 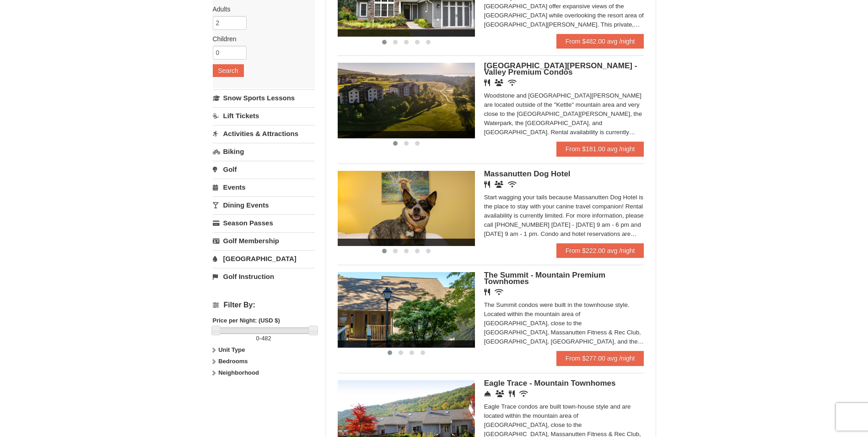 I want to click on strong: Neighborhood, so click(x=239, y=372).